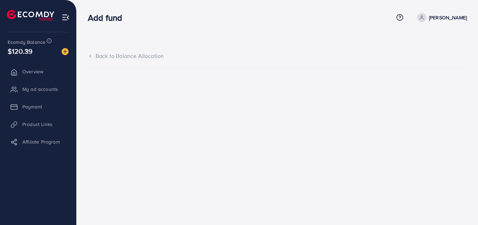 The width and height of the screenshot is (478, 225). I want to click on span: $120.39, so click(20, 51).